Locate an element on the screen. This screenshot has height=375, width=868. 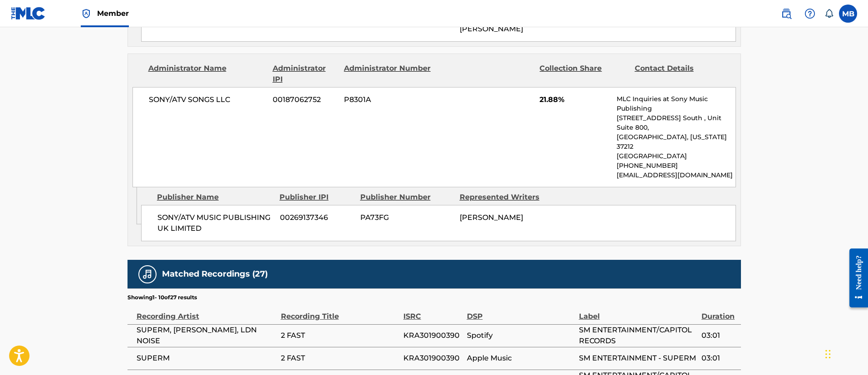
div: ISRC is located at coordinates (433, 311).